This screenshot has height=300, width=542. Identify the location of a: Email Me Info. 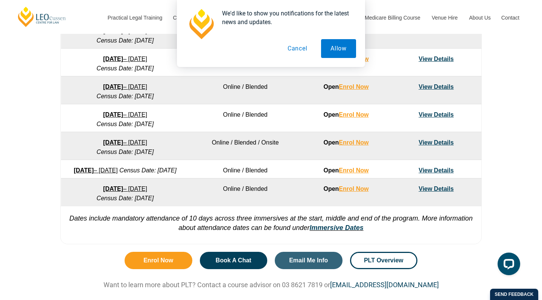
(309, 261).